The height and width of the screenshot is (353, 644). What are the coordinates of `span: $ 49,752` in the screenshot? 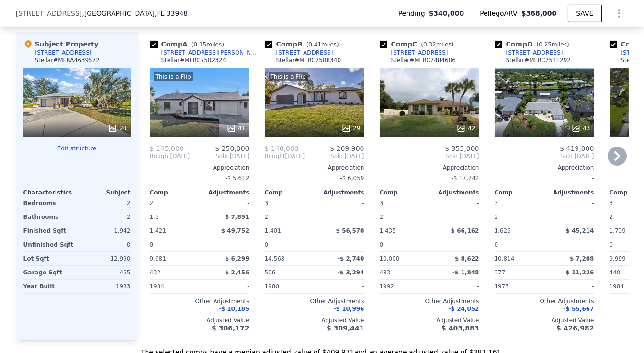 It's located at (235, 231).